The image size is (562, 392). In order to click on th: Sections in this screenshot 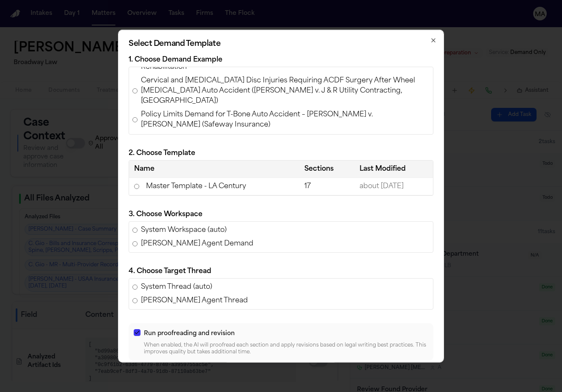, I will do `click(327, 169)`.